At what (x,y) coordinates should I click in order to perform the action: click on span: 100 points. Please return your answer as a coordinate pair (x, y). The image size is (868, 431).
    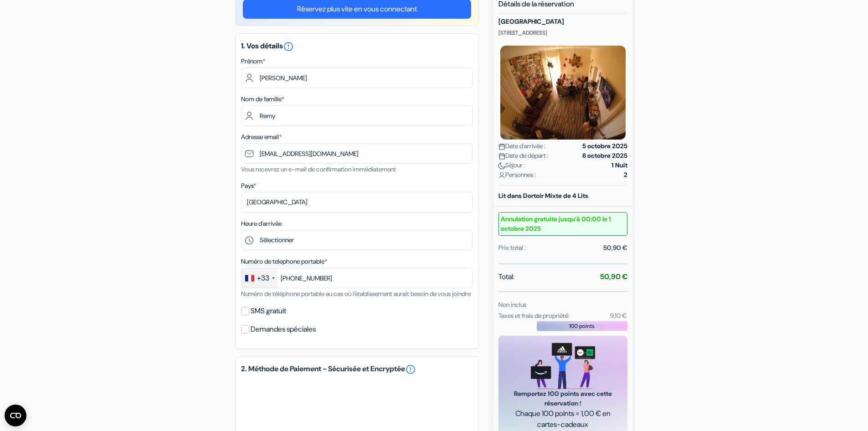
    Looking at the image, I should click on (582, 327).